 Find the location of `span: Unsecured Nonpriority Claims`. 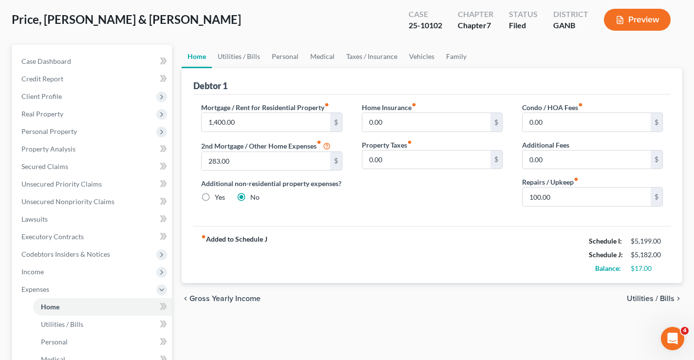

span: Unsecured Nonpriority Claims is located at coordinates (68, 201).